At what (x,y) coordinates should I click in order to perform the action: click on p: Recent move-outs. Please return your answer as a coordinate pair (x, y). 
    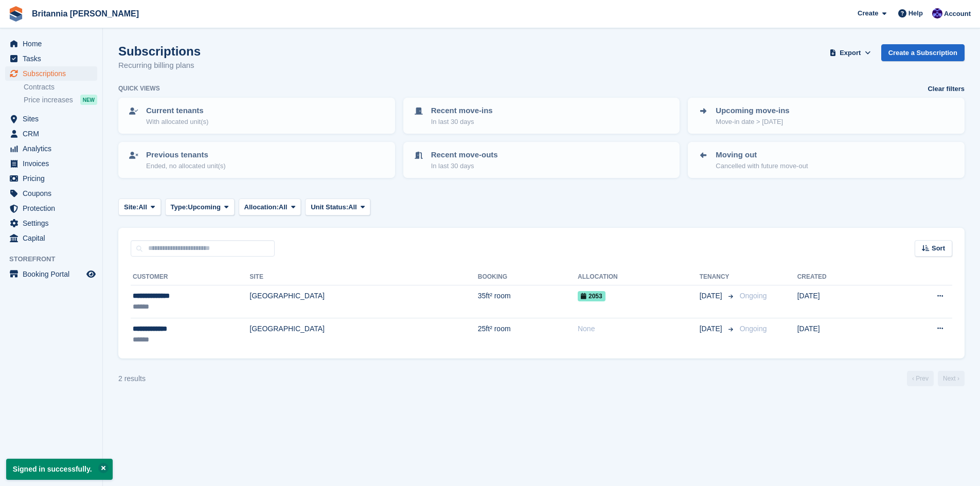
    Looking at the image, I should click on (465, 155).